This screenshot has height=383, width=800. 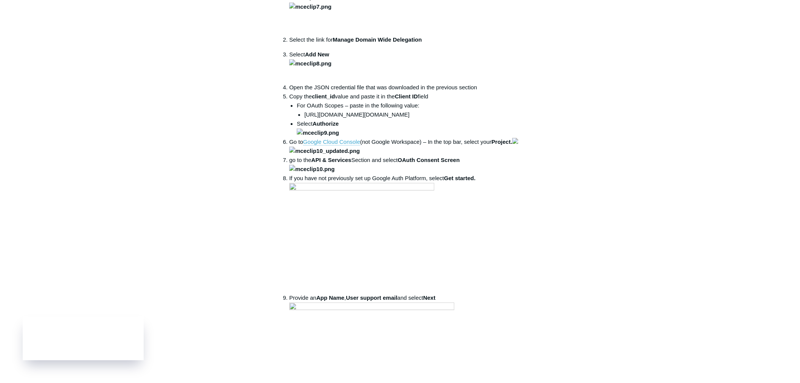 I want to click on strong: API & Services, so click(x=332, y=160).